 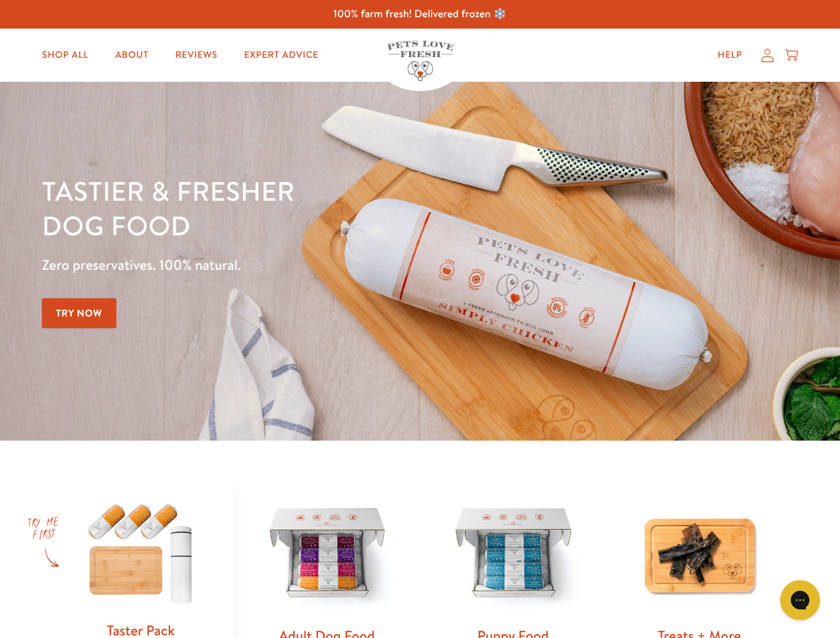 I want to click on a: Help, so click(x=730, y=55).